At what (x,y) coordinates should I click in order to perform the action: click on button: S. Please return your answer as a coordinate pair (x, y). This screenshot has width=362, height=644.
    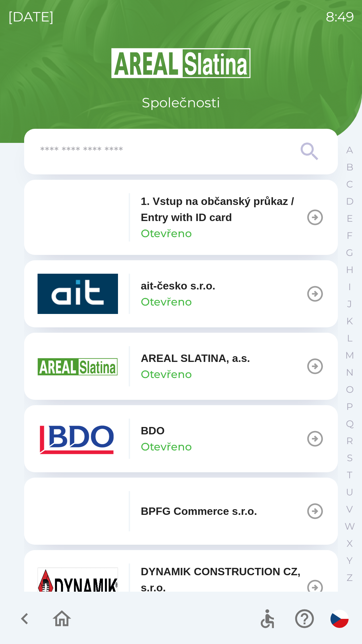
    Looking at the image, I should click on (350, 458).